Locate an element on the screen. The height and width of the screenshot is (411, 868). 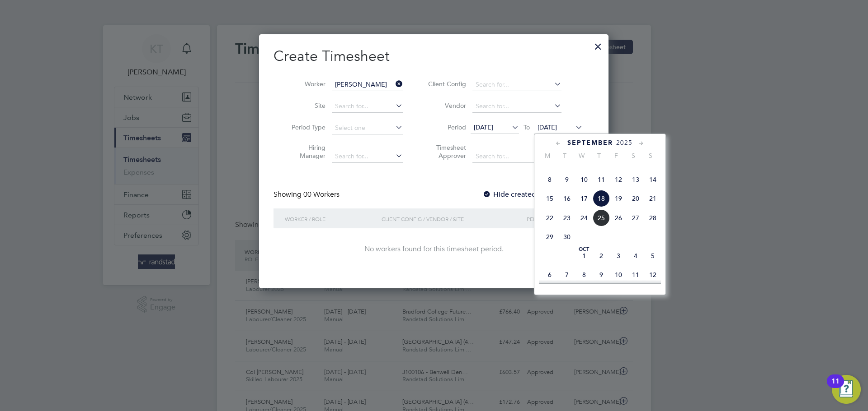
div: Showing is located at coordinates (308, 195).